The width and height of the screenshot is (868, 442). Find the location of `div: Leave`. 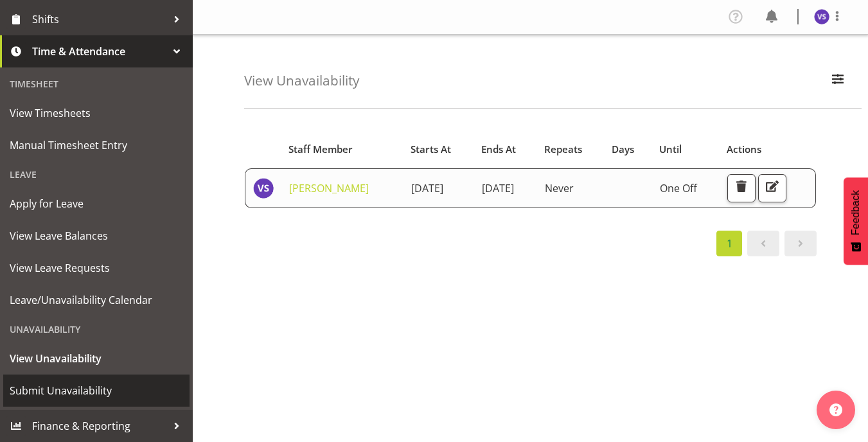

div: Leave is located at coordinates (96, 174).